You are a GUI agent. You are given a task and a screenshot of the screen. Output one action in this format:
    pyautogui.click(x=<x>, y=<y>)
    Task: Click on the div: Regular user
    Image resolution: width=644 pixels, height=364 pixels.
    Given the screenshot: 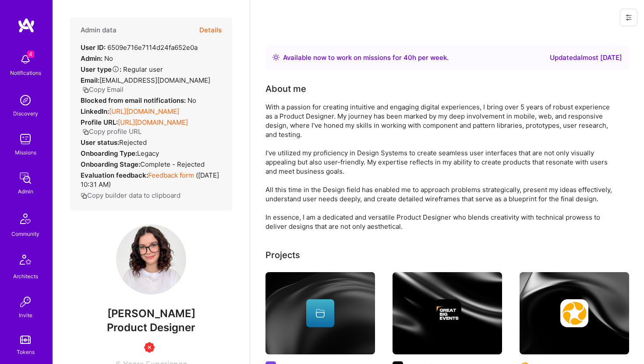 What is the action you would take?
    pyautogui.click(x=122, y=69)
    